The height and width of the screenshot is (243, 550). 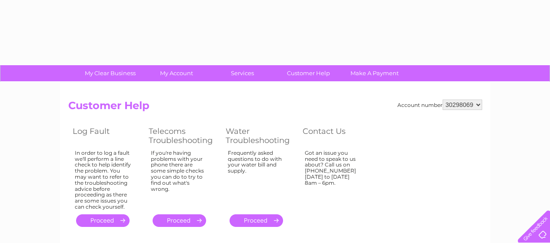 What do you see at coordinates (275, 108) in the screenshot?
I see `h2: Customer Help` at bounding box center [275, 108].